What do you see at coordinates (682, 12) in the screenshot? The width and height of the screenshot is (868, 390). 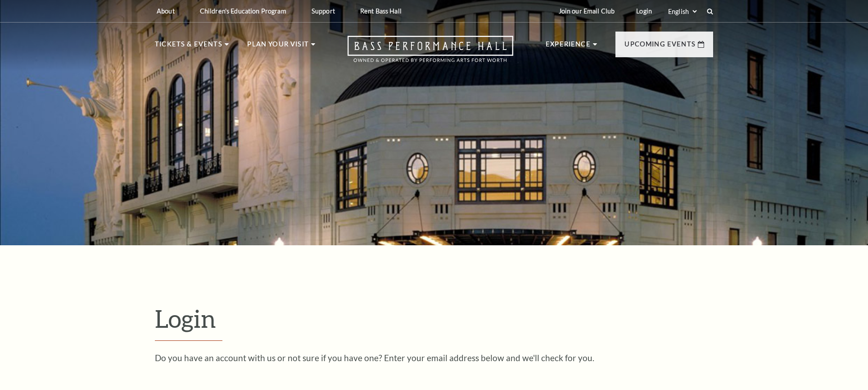 I see `select: Select:` at bounding box center [682, 12].